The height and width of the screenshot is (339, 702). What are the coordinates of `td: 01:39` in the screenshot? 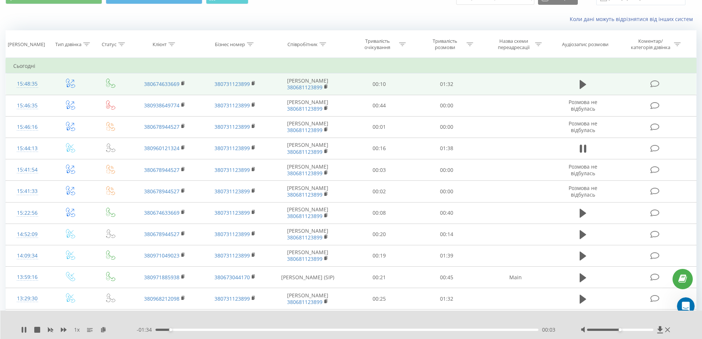 It's located at (447, 255).